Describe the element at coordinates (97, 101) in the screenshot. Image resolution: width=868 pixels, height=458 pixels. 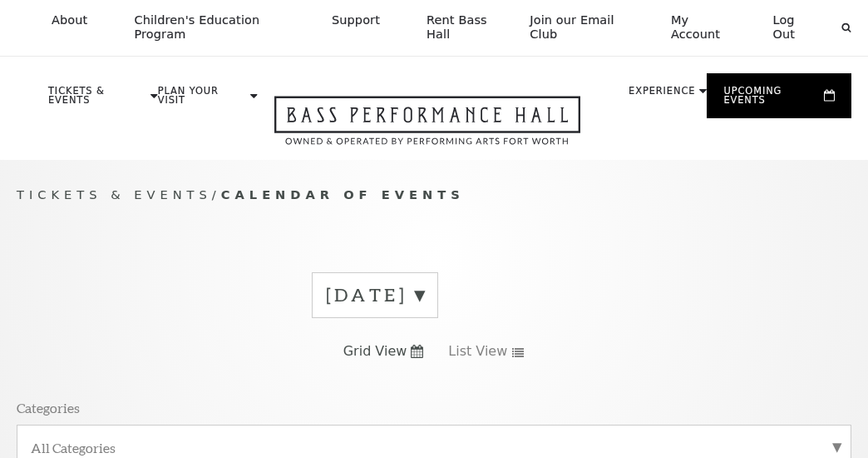
I see `p: Tickets & Events` at that location.